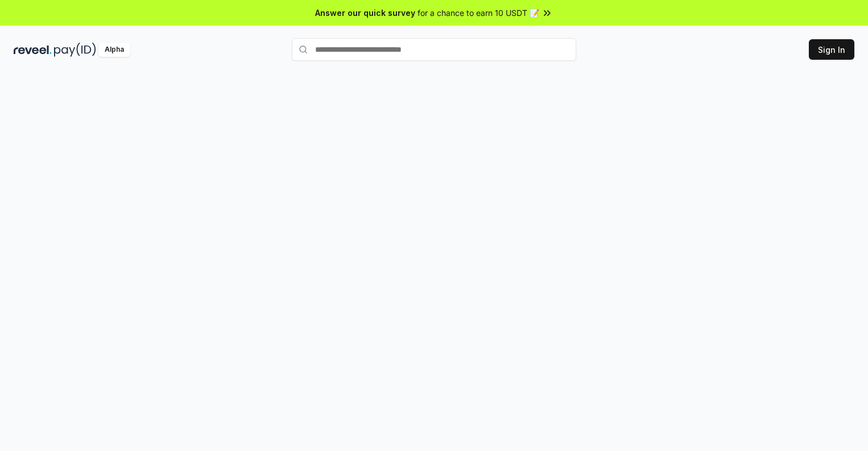 Image resolution: width=868 pixels, height=451 pixels. Describe the element at coordinates (478, 12) in the screenshot. I see `span: for a chance to earn 10 USDT 📝` at that location.